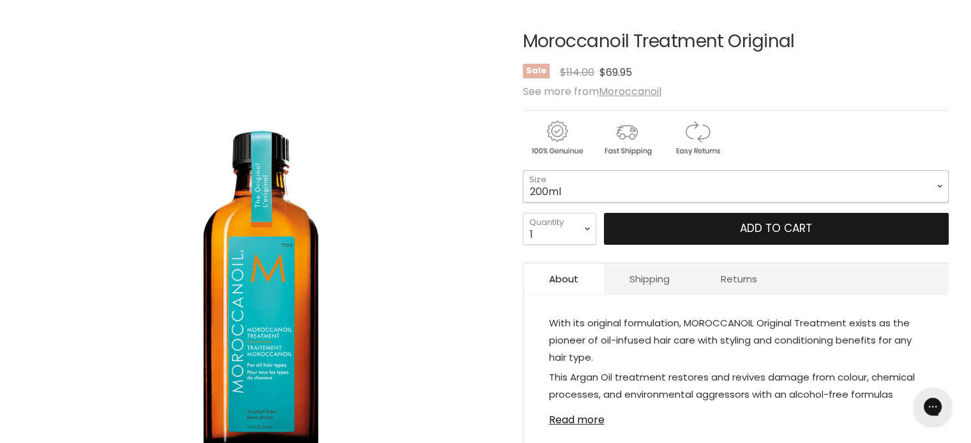  Describe the element at coordinates (577, 72) in the screenshot. I see `span: $114.00` at that location.